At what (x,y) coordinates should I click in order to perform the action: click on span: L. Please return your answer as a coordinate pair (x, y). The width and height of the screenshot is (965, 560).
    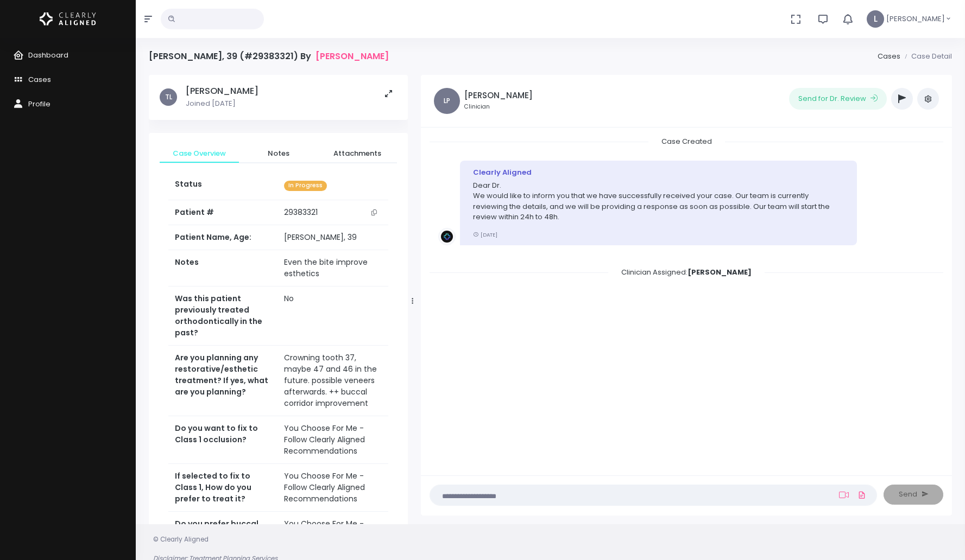
    Looking at the image, I should click on (875, 19).